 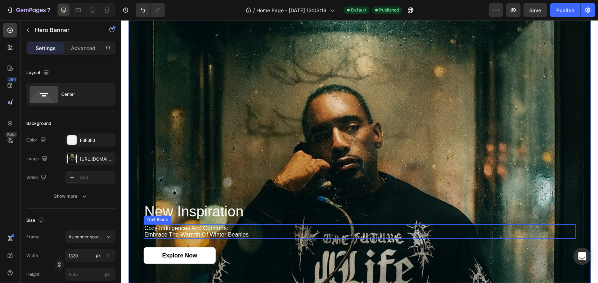 What do you see at coordinates (36, 200) in the screenshot?
I see `div: Text Block` at bounding box center [36, 200].